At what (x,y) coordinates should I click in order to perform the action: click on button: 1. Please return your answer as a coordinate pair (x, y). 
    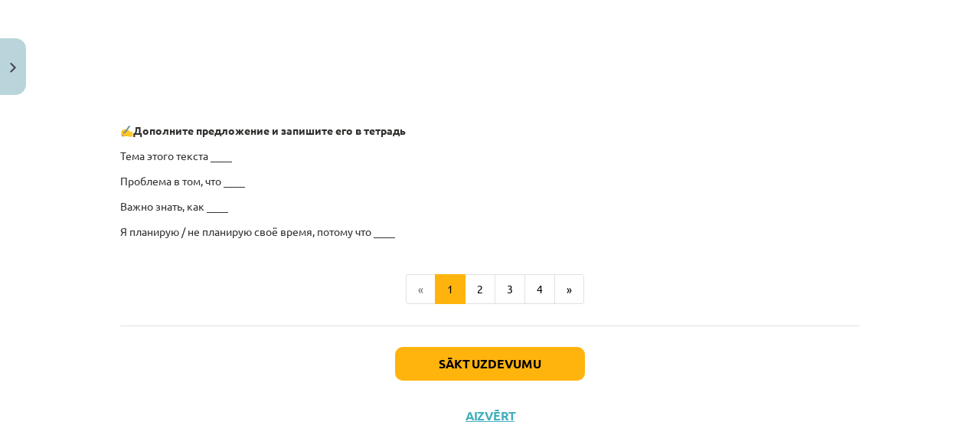
    Looking at the image, I should click on (450, 290).